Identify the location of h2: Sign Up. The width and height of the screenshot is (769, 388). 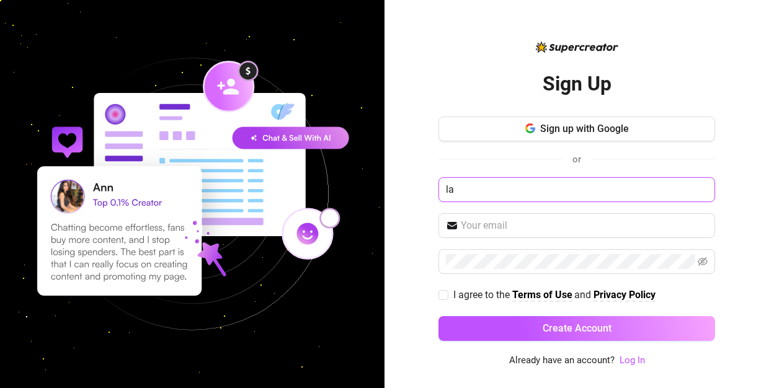
(577, 84).